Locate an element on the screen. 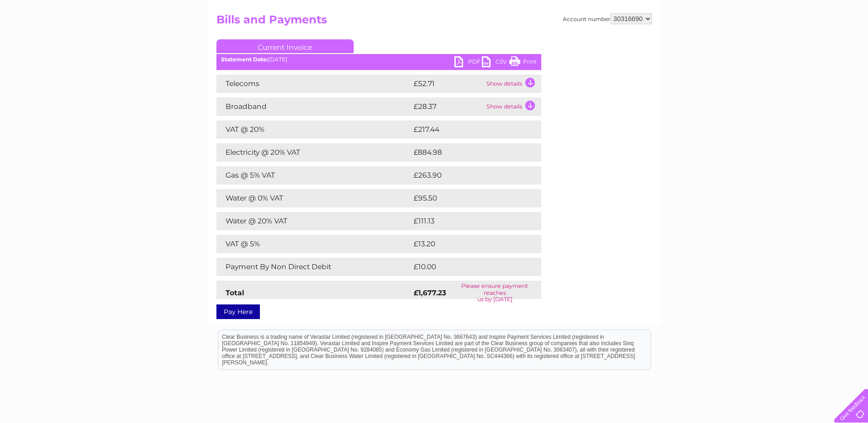 The height and width of the screenshot is (423, 868). td: £28.37 is located at coordinates (447, 107).